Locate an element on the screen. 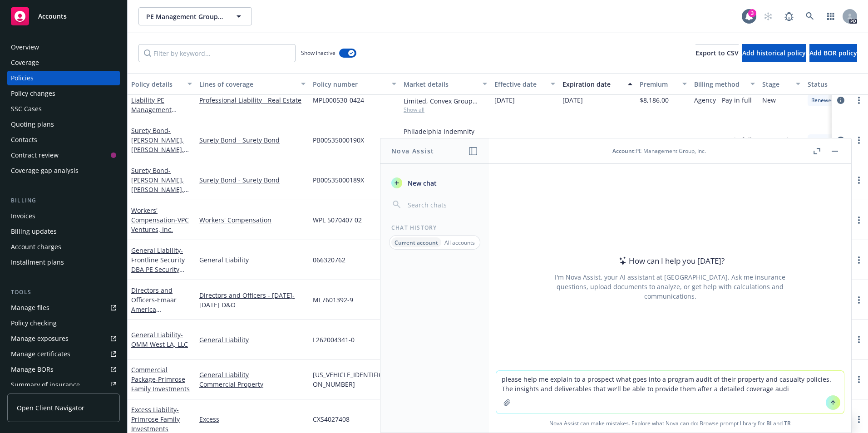 Image resolution: width=868 pixels, height=433 pixels. a: Coverage gap analysis is located at coordinates (64, 171).